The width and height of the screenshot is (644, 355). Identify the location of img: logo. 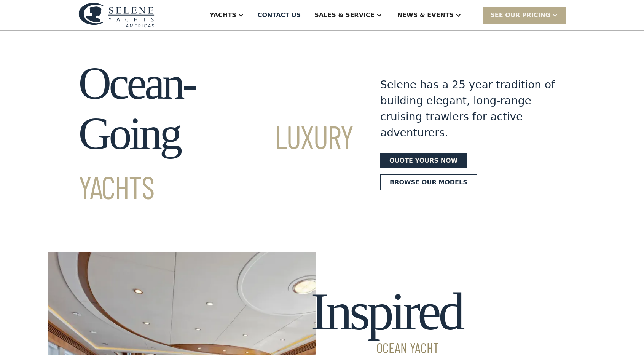
(117, 15).